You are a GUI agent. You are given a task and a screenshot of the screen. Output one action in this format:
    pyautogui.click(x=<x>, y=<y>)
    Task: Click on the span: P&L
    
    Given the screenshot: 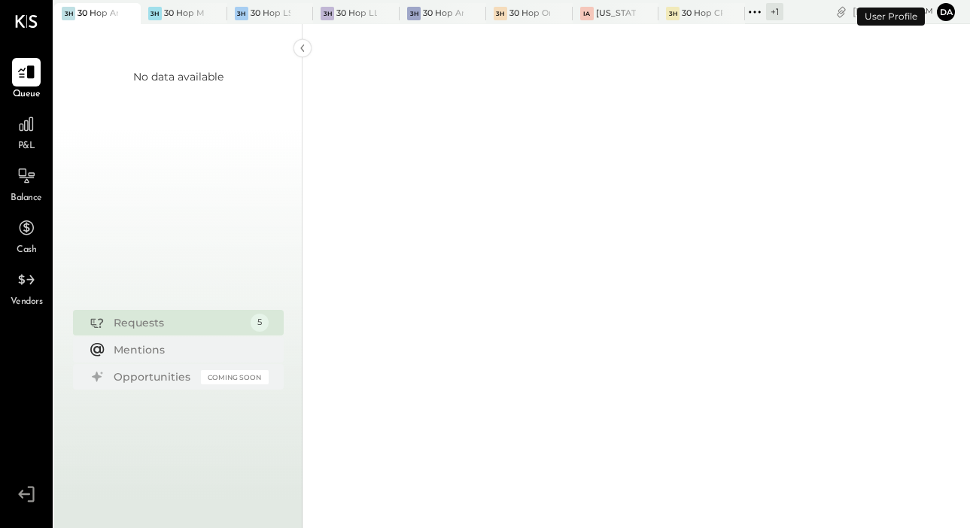 What is the action you would take?
    pyautogui.click(x=26, y=147)
    